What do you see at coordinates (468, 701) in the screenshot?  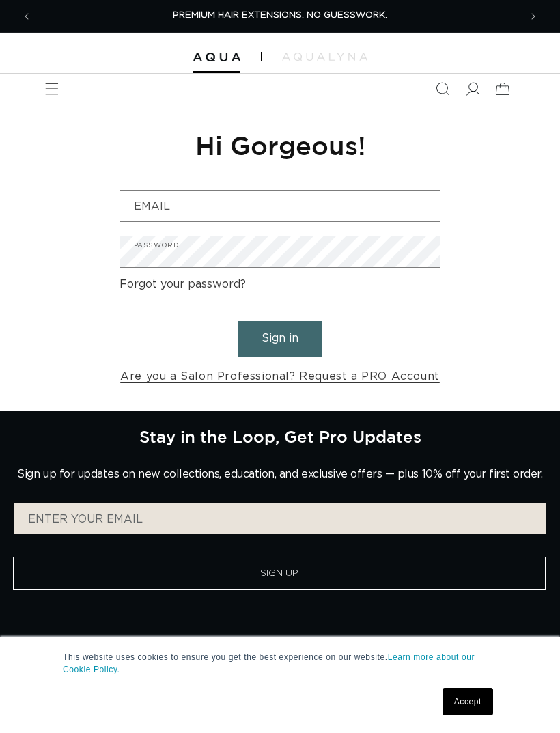 I see `a: Accept` at bounding box center [468, 701].